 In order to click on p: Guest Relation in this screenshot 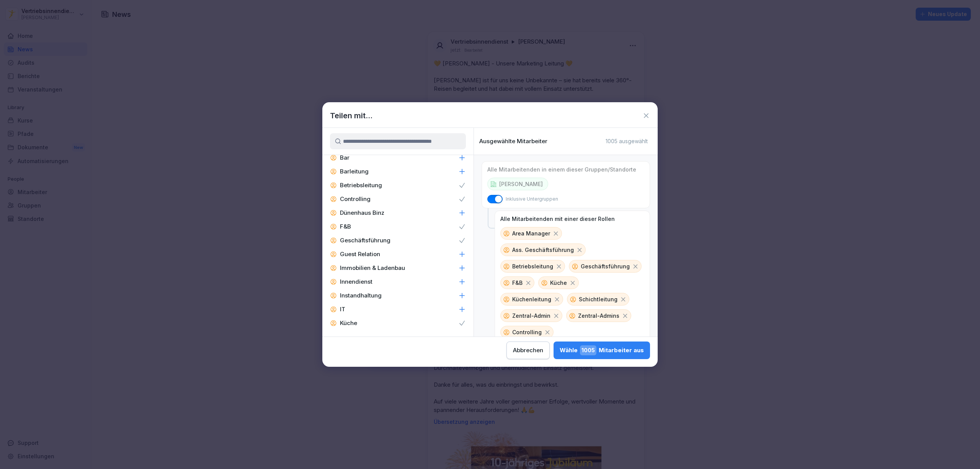, I will do `click(360, 254)`.